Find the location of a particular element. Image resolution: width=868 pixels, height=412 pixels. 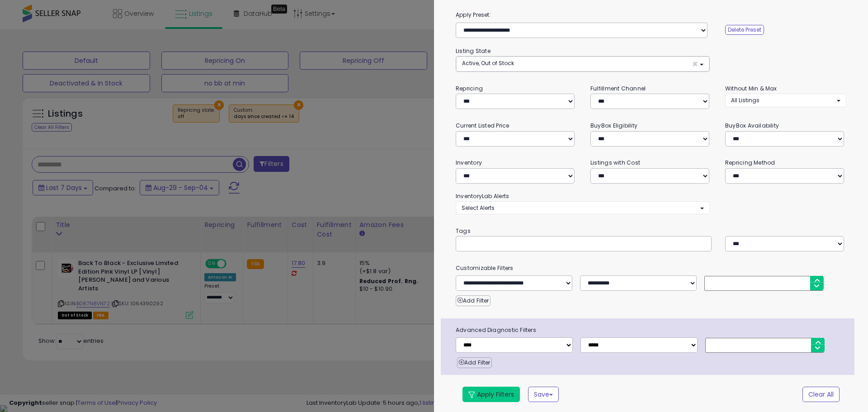

button: Save is located at coordinates (543, 395).